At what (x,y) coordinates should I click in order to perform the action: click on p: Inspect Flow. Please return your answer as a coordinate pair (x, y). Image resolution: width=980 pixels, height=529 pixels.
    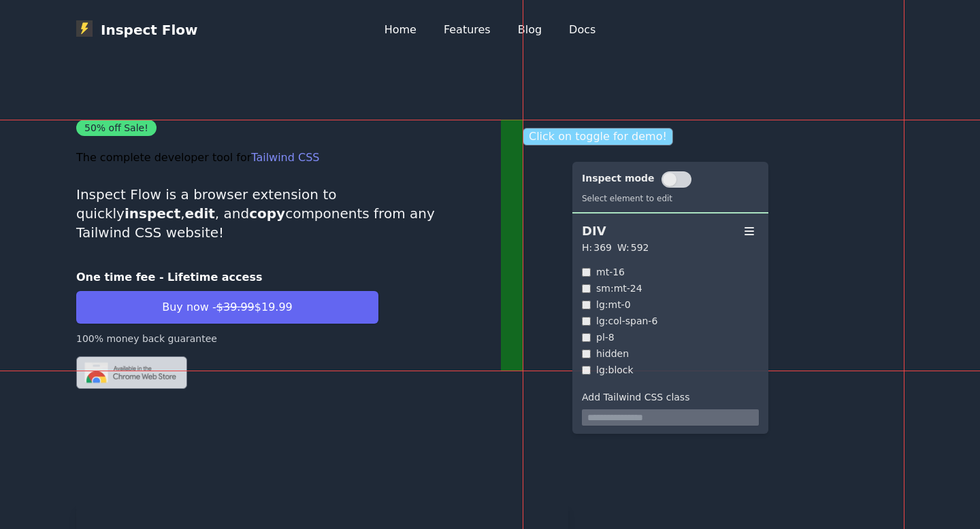
    Looking at the image, I should click on (137, 30).